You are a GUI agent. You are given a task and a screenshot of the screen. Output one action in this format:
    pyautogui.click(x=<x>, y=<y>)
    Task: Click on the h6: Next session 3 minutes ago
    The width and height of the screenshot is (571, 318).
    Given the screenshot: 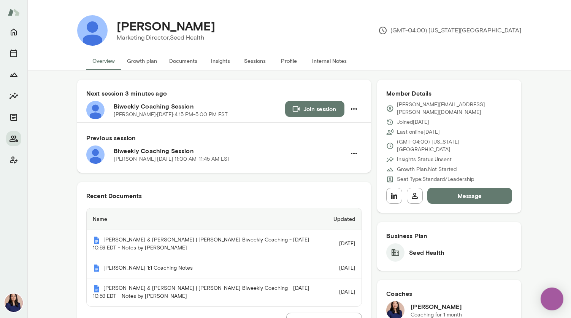 What is the action you would take?
    pyautogui.click(x=224, y=93)
    